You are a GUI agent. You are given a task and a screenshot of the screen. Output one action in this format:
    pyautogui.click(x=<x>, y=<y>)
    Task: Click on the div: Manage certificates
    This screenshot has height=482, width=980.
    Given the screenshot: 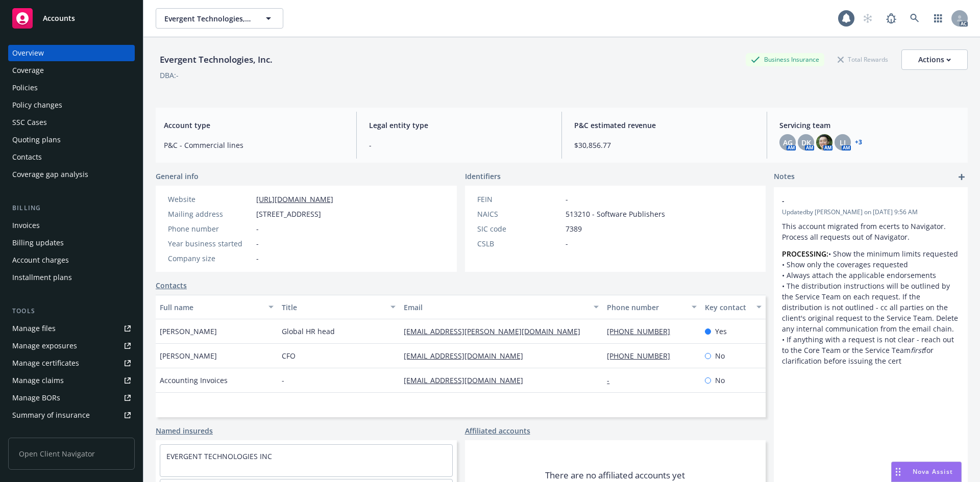 What is the action you would take?
    pyautogui.click(x=46, y=363)
    